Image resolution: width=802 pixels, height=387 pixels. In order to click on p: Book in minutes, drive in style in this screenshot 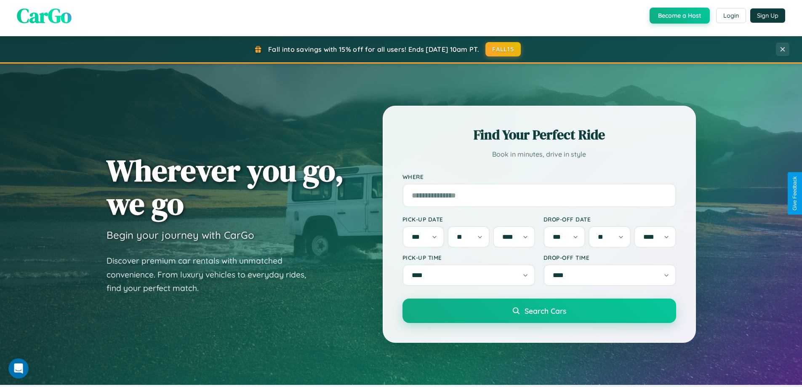, I will do `click(540, 154)`.